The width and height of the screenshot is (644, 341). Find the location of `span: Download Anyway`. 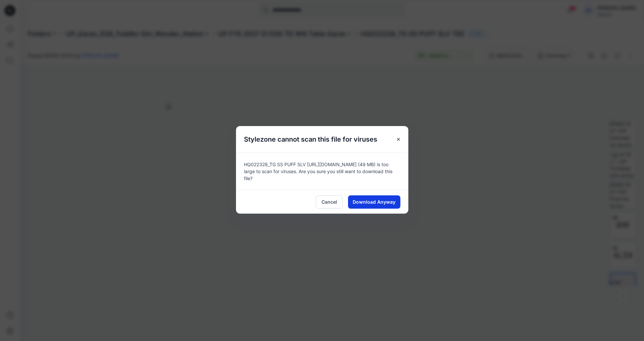

span: Download Anyway is located at coordinates (374, 202).